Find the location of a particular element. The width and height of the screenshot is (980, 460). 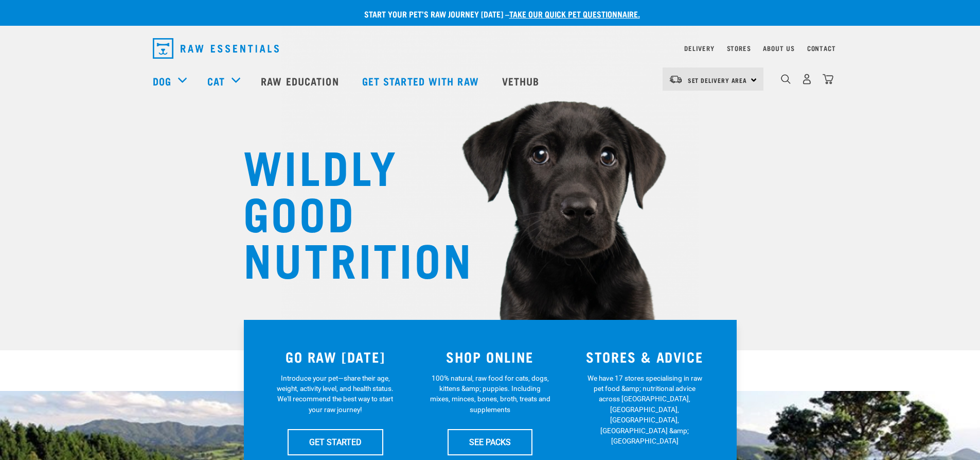

img: user.png is located at coordinates (806, 79).